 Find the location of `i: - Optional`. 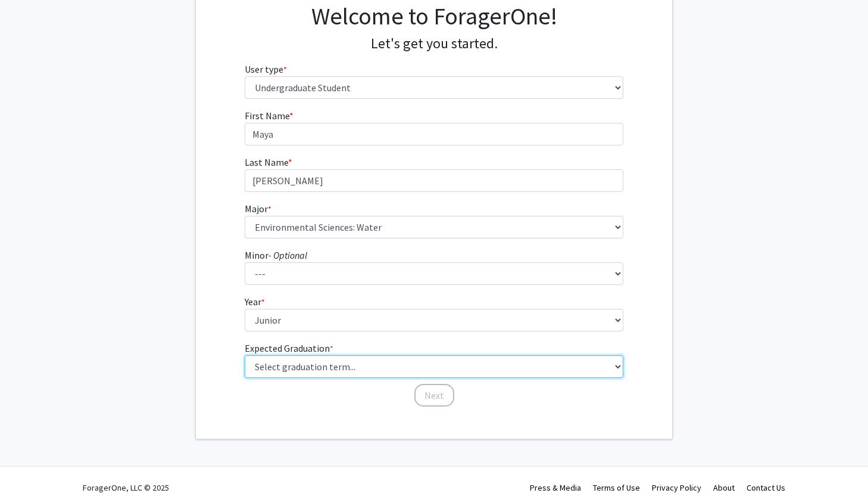

i: - Optional is located at coordinates (287, 255).